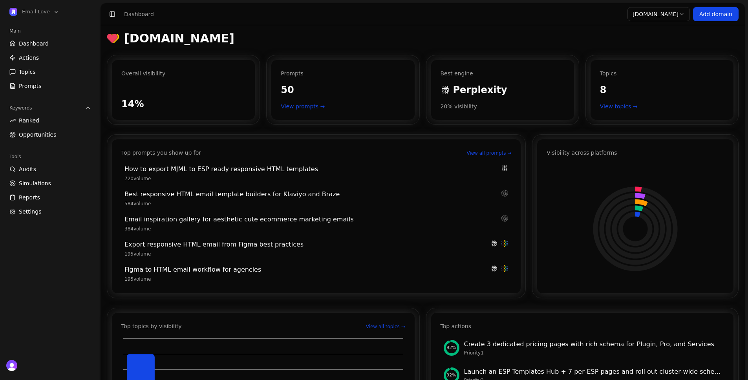 The height and width of the screenshot is (380, 748). I want to click on a: Impact 92%Create 3 dedicated pricing pages with rich schema for Plugin, Pro, and ServicesPriority1, so click(583, 348).